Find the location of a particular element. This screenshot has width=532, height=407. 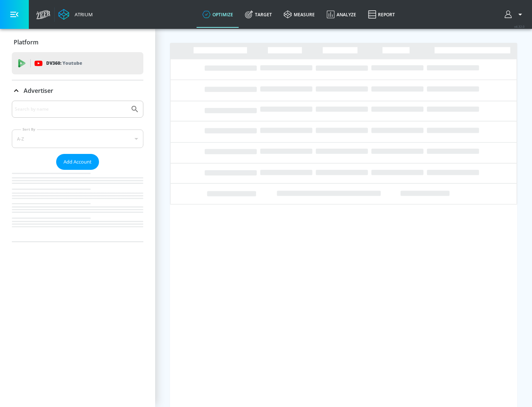

a: Target is located at coordinates (258, 14).